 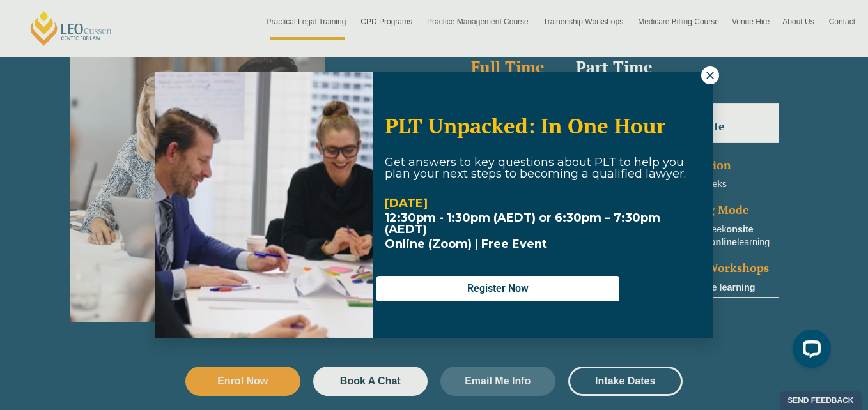 I want to click on strong: 12:30pm - 1:30pm (AEDT) or 6:30pm – 7:30pm (AEDT), so click(x=522, y=223).